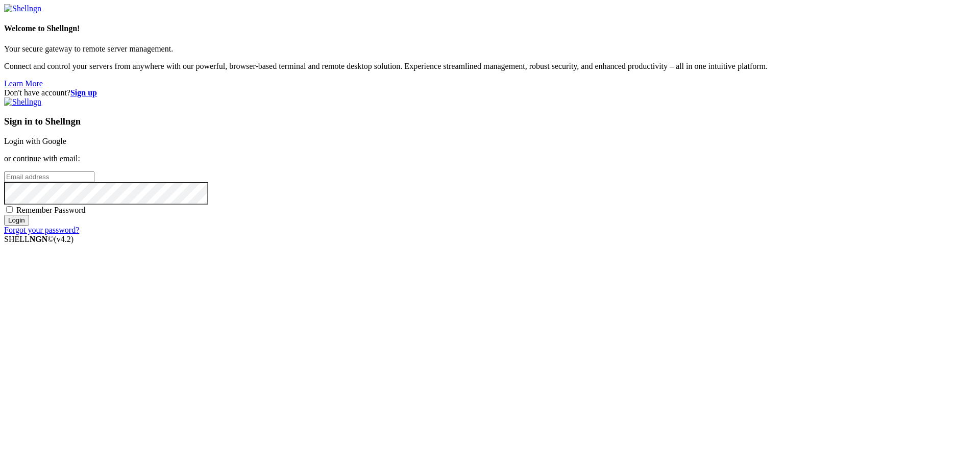 This screenshot has height=469, width=980. What do you see at coordinates (490, 29) in the screenshot?
I see `h4: Welcome to Shellngn!` at bounding box center [490, 29].